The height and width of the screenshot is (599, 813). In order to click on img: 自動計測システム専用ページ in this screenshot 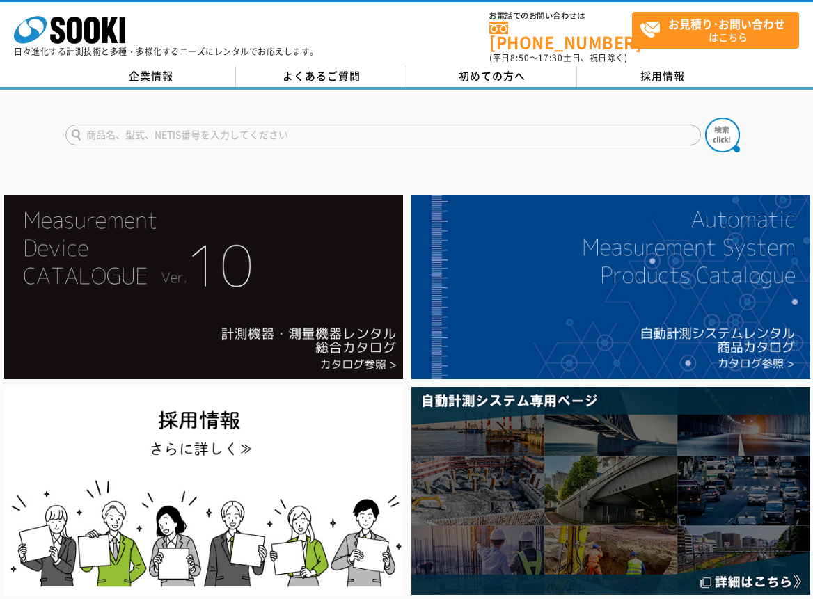, I will do `click(611, 491)`.